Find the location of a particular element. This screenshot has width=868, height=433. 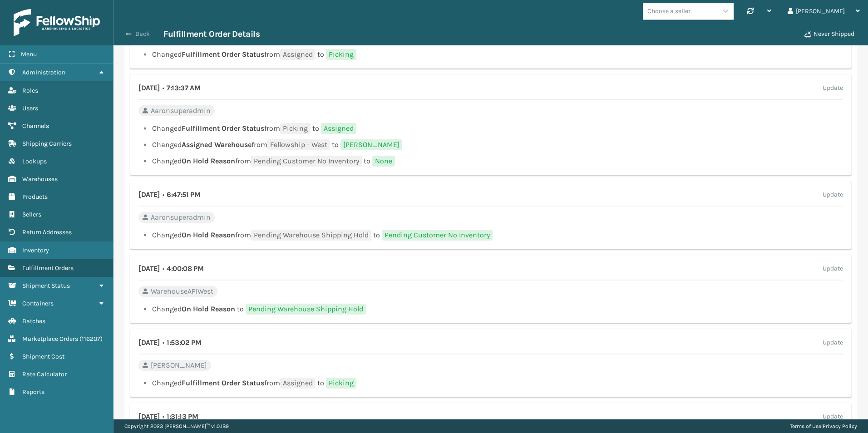

span: Menu is located at coordinates (29, 54).